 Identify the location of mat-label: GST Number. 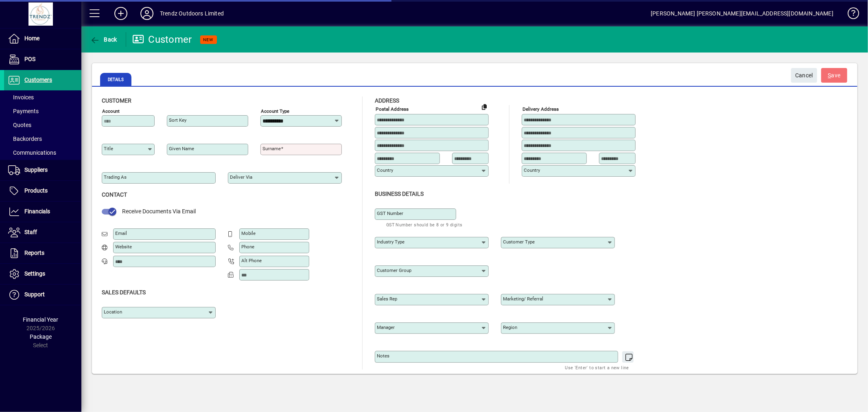
(390, 213).